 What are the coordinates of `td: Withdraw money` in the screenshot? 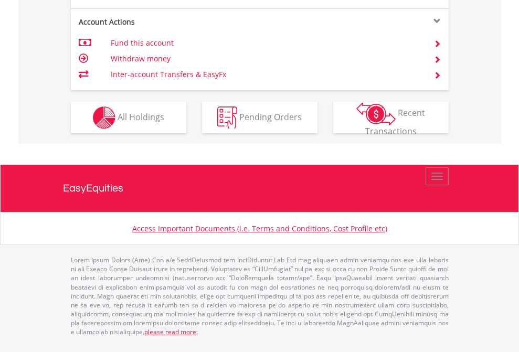 It's located at (265, 59).